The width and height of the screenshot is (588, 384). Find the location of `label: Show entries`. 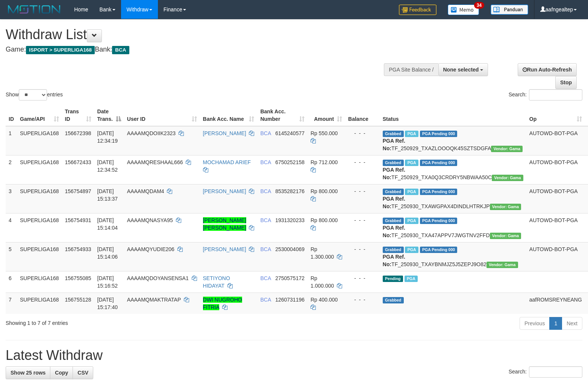

label: Show entries is located at coordinates (35, 95).